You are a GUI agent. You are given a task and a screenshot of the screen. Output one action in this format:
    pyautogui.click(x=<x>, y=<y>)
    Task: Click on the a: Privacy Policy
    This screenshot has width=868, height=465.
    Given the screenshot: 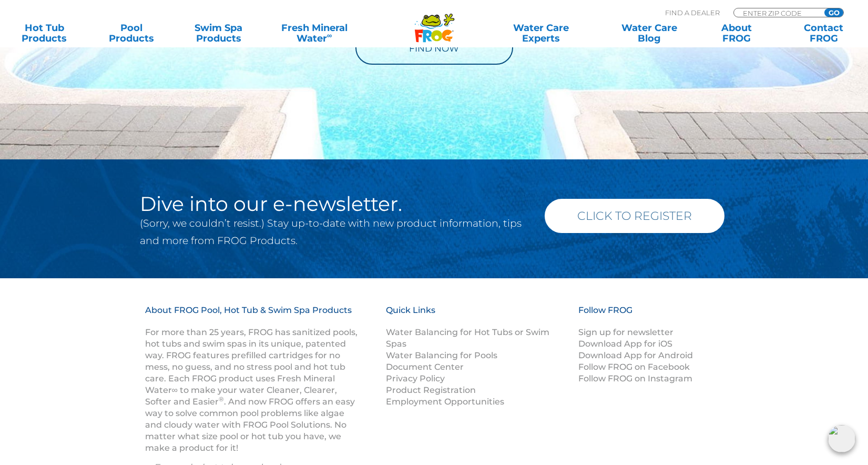 What is the action you would take?
    pyautogui.click(x=415, y=378)
    